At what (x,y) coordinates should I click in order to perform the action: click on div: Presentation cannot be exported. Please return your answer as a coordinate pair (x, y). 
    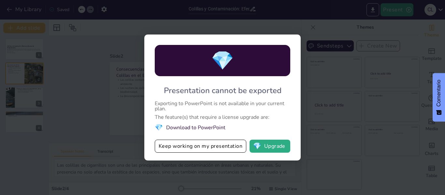
    Looking at the image, I should click on (222, 91).